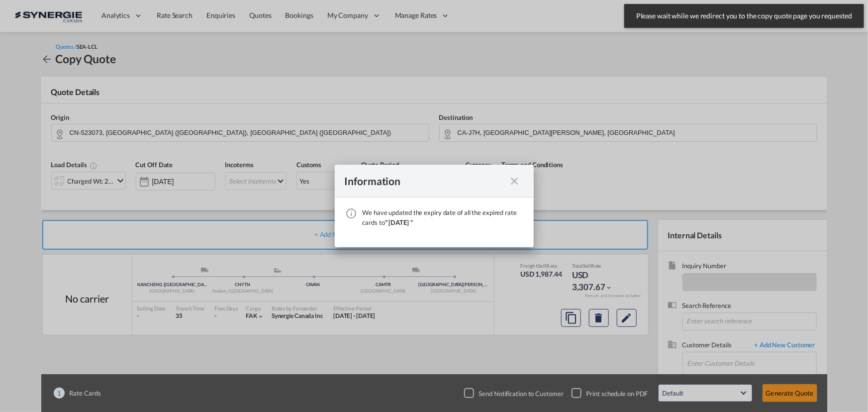  Describe the element at coordinates (426, 181) in the screenshot. I see `div: Information` at that location.